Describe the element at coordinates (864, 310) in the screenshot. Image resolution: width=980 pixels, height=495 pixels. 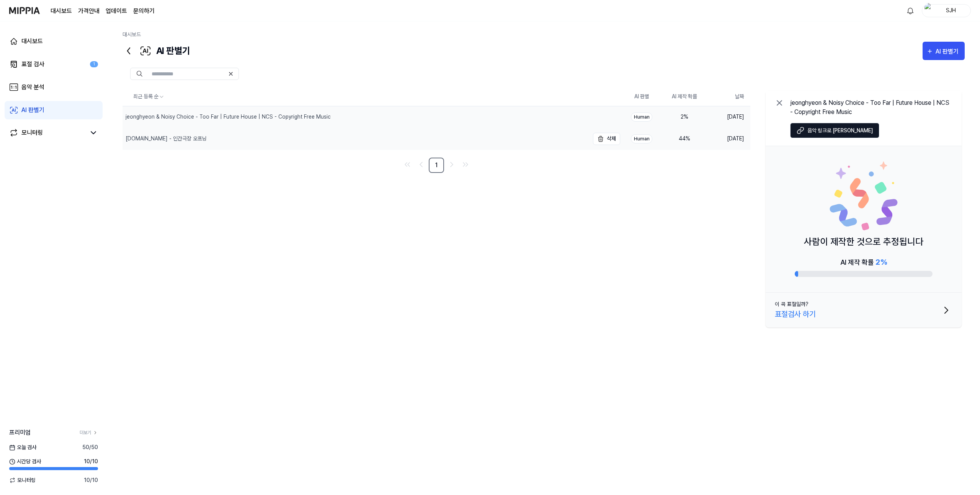
I see `button: 이 곡 표절일까?표절검사 하기` at that location.